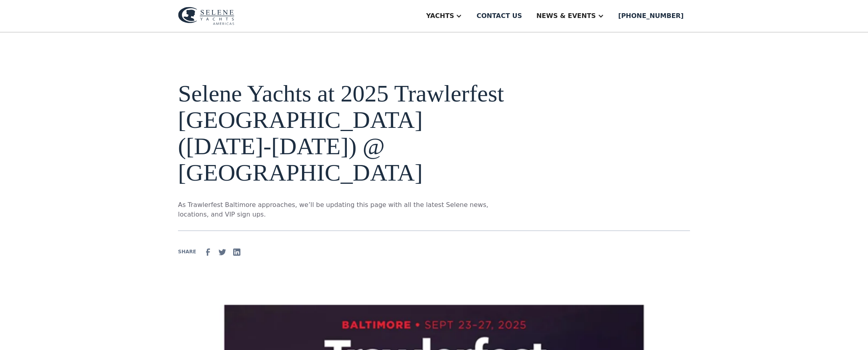 The height and width of the screenshot is (350, 868). Describe the element at coordinates (237, 252) in the screenshot. I see `img: Linkedin` at that location.